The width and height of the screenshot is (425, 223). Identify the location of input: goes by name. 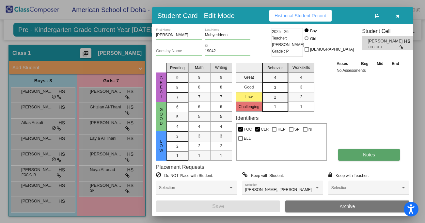
(179, 51).